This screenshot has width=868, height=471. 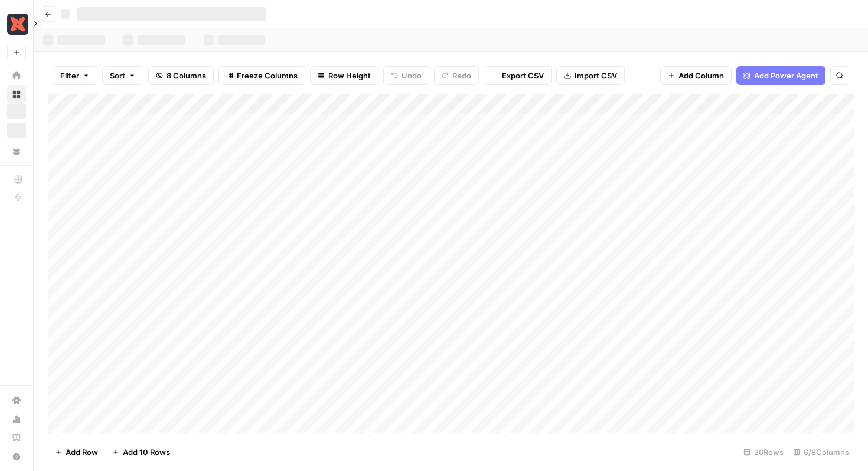 What do you see at coordinates (821, 452) in the screenshot?
I see `div: 6/8 Columns` at bounding box center [821, 452].